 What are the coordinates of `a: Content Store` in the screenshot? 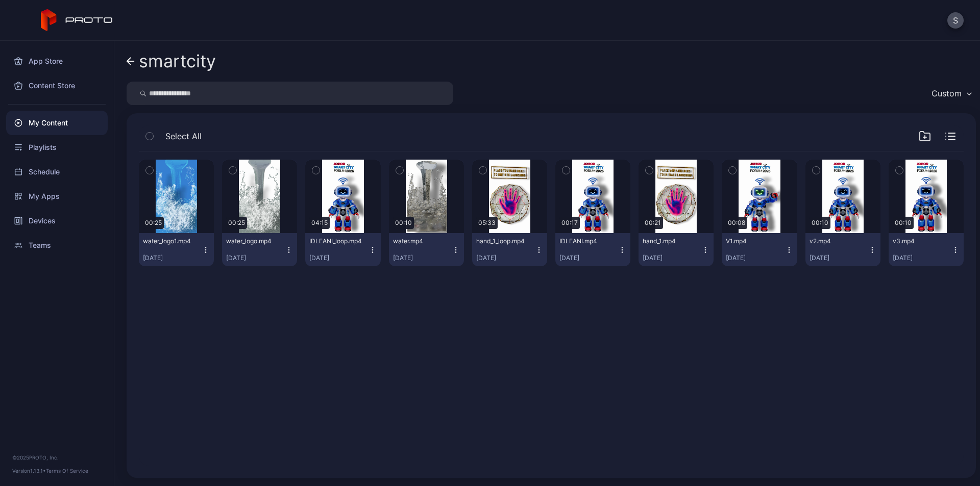 It's located at (57, 86).